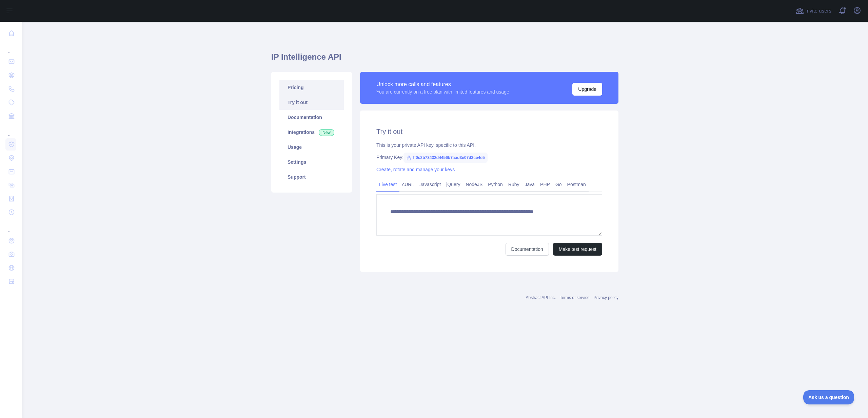  I want to click on div: Primary Key:, so click(489, 157).